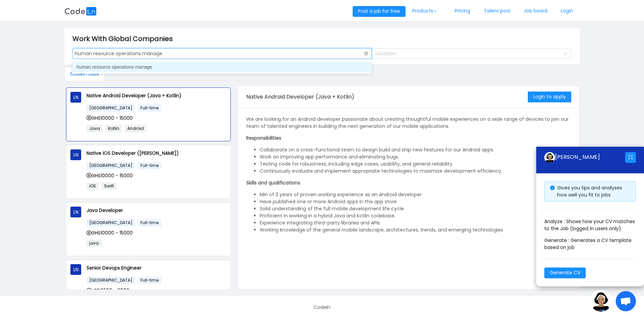 This screenshot has height=318, width=644. What do you see at coordinates (84, 74) in the screenshot?
I see `div: Codeln Jobs` at bounding box center [84, 74].